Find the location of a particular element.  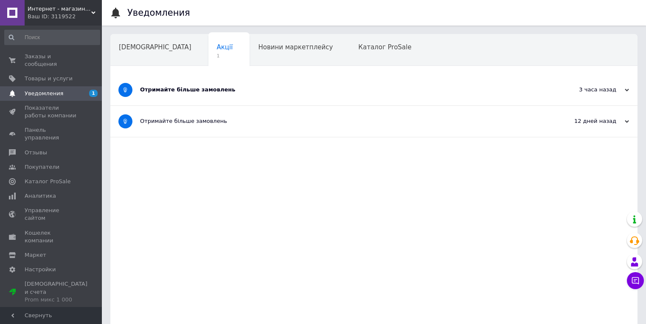

span: Управление сайтом is located at coordinates (51, 214).